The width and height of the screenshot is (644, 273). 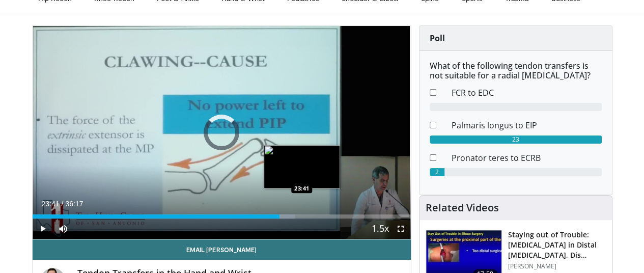 I want to click on div: 23, so click(x=516, y=139).